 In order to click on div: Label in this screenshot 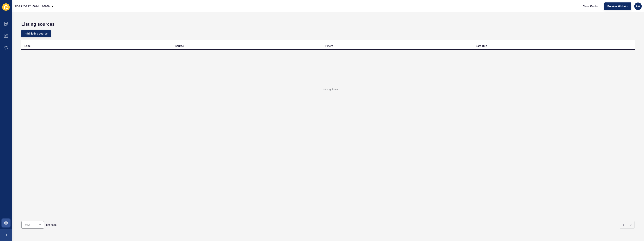, I will do `click(28, 46)`.